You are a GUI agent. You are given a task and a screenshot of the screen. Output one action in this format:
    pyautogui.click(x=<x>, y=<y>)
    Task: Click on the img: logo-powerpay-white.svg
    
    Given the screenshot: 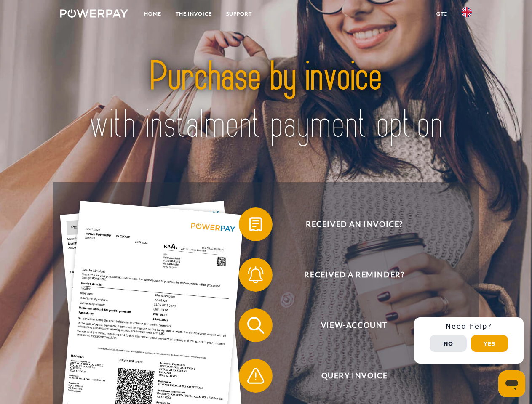 What is the action you would take?
    pyautogui.click(x=94, y=13)
    